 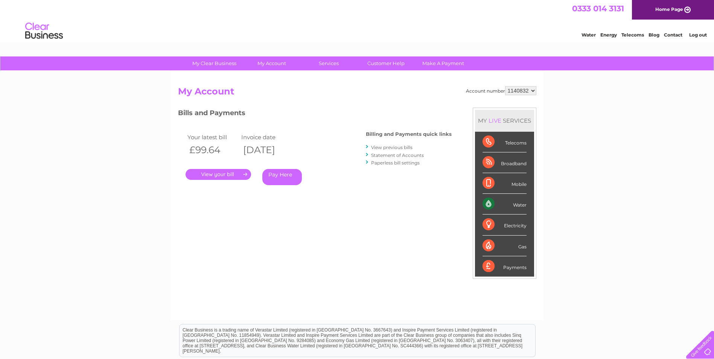 I want to click on img: logo.png, so click(x=44, y=31).